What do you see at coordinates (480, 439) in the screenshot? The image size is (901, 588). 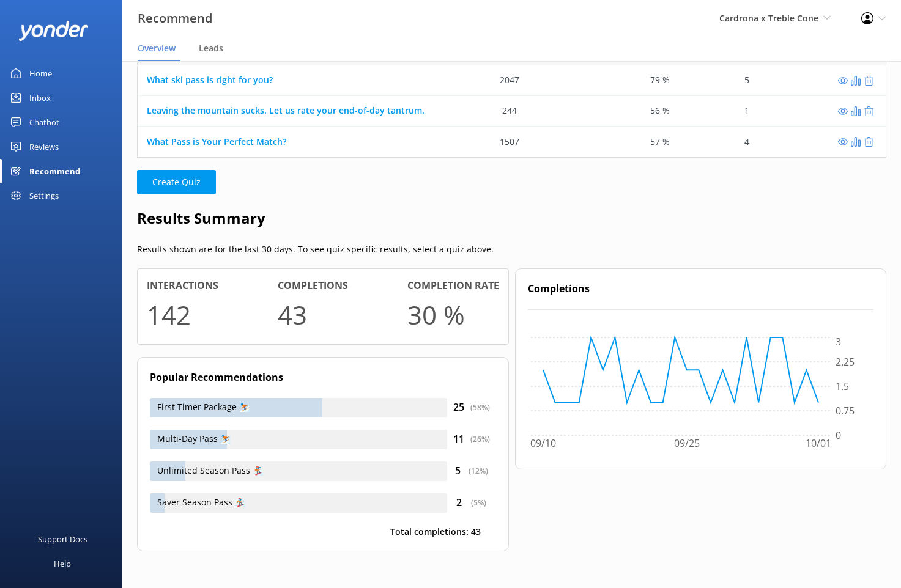 I see `div: ( 26 %)` at bounding box center [480, 439].